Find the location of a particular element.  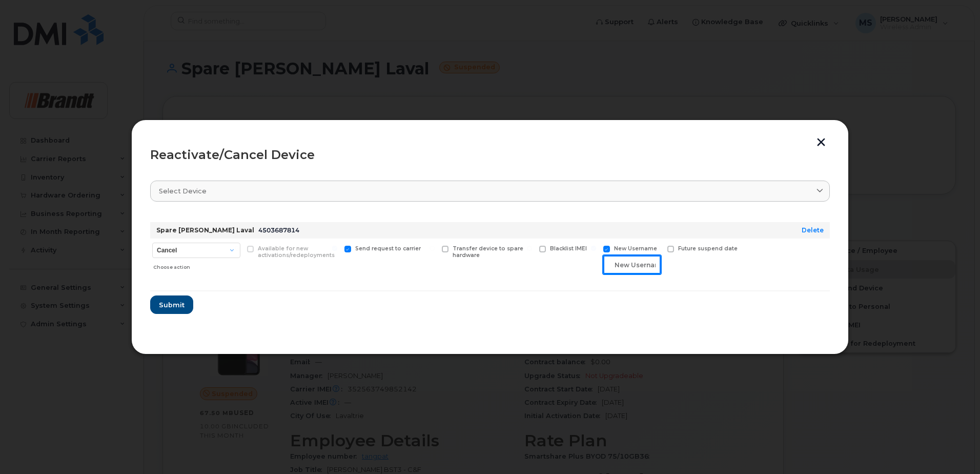

div: Choose action is located at coordinates (197, 265).